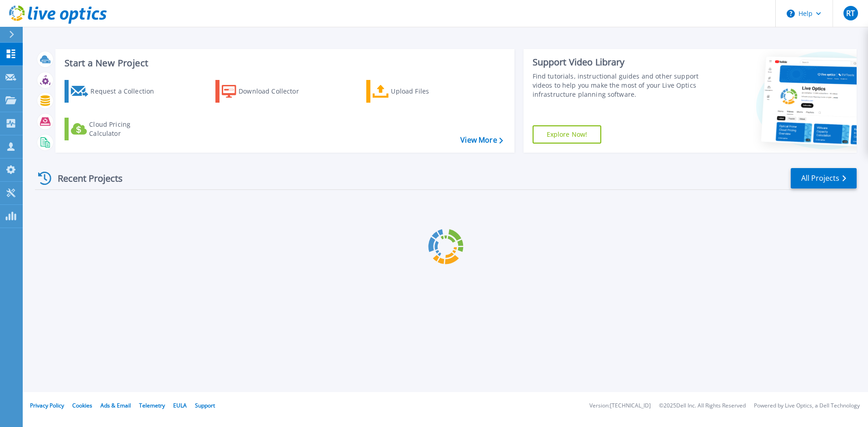  What do you see at coordinates (125, 129) in the screenshot?
I see `div: Cloud Pricing Calculator` at bounding box center [125, 129].